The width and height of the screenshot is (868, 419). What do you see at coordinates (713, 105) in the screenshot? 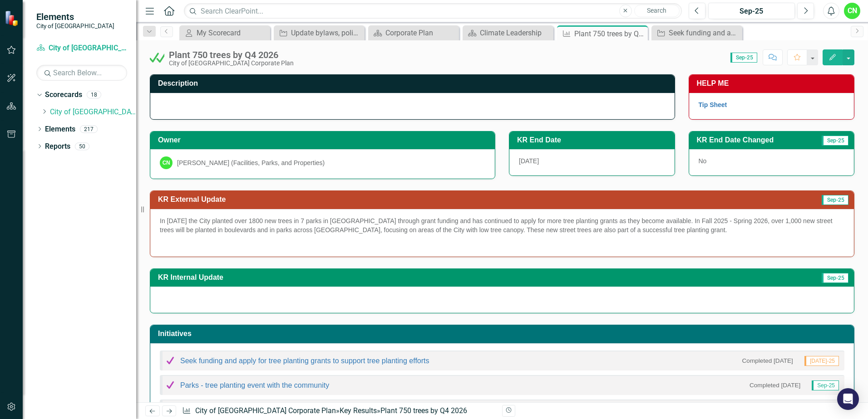
I see `a: Tip Sheet` at bounding box center [713, 105].